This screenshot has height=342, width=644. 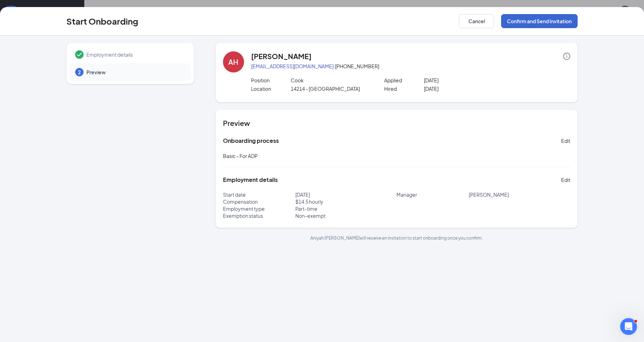 What do you see at coordinates (567, 56) in the screenshot?
I see `span: info-circle` at bounding box center [567, 56].